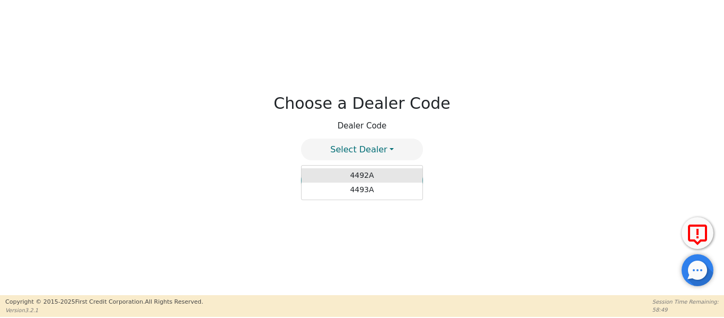 This screenshot has height=318, width=724. What do you see at coordinates (362, 103) in the screenshot?
I see `h2: Choose a Dealer Code` at bounding box center [362, 103].